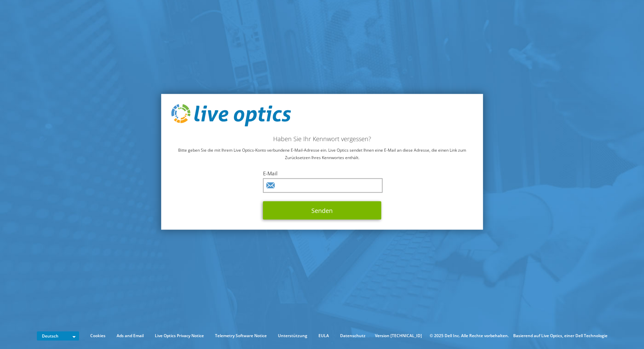 The height and width of the screenshot is (349, 644). I want to click on li: Basierend auf Live Optics, einer Dell Technologie, so click(560, 336).